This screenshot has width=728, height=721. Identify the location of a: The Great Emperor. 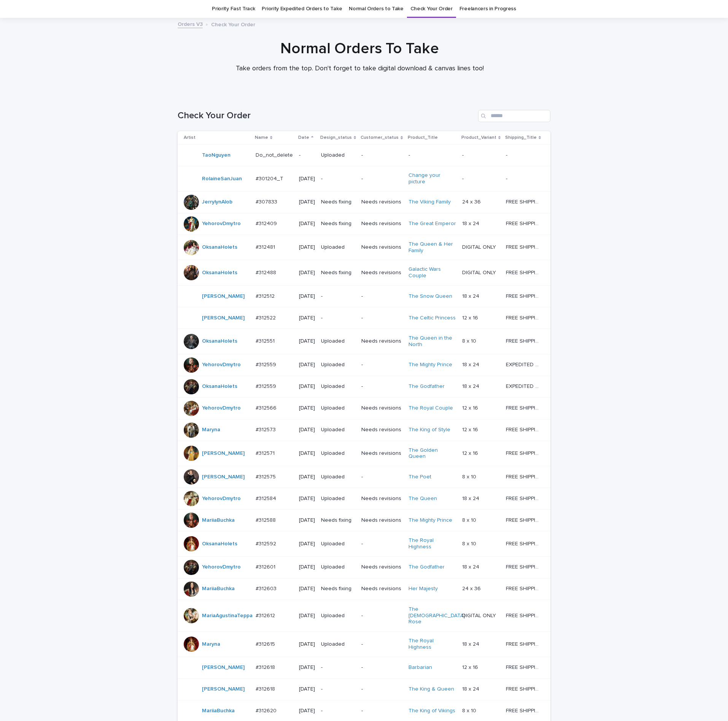
(432, 224).